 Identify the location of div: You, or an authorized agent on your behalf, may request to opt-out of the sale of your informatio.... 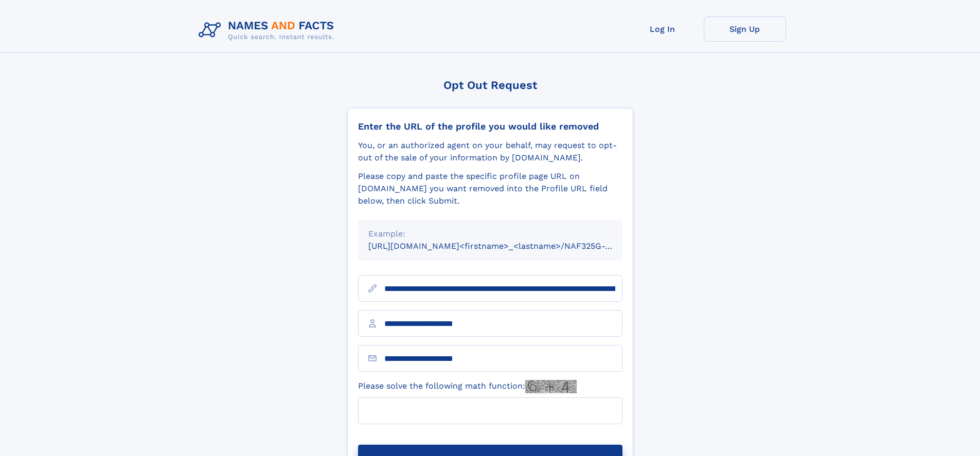
(490, 152).